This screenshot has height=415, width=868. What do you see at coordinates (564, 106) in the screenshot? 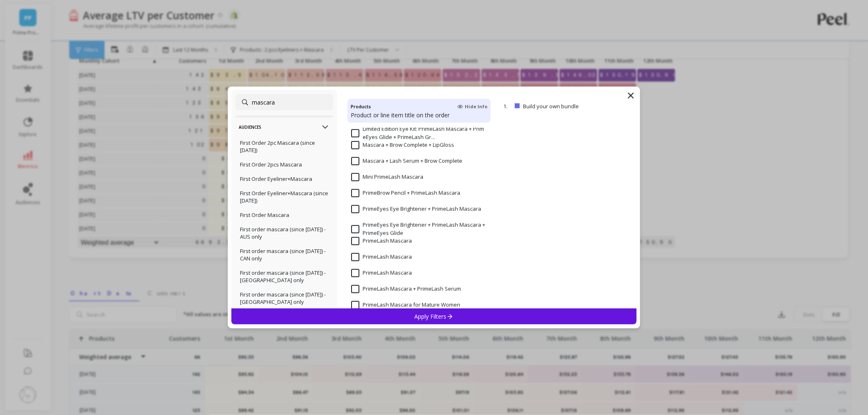
I see `p: Build your own bundle` at bounding box center [564, 106].